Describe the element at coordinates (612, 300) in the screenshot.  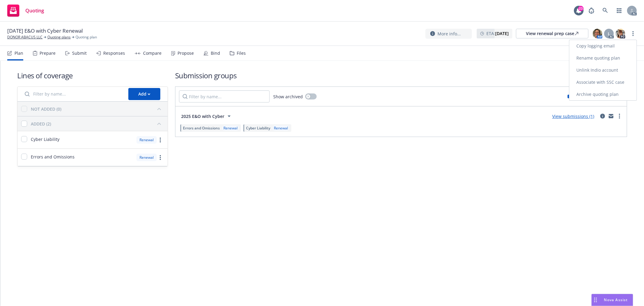
I see `button: Nova Assist` at that location.